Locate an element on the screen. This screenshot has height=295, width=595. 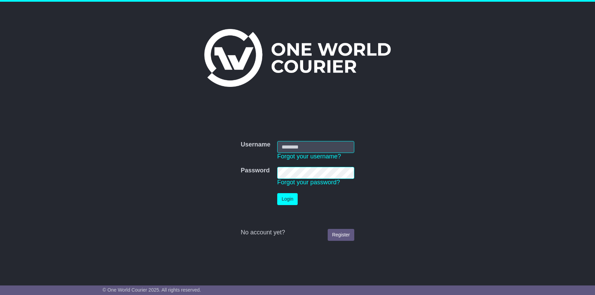
img: One World is located at coordinates (297, 58).